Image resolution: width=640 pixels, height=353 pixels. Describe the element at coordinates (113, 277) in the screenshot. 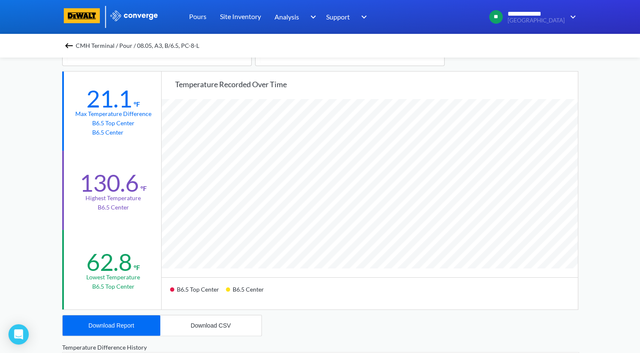

I see `div: Lowest temperature` at that location.